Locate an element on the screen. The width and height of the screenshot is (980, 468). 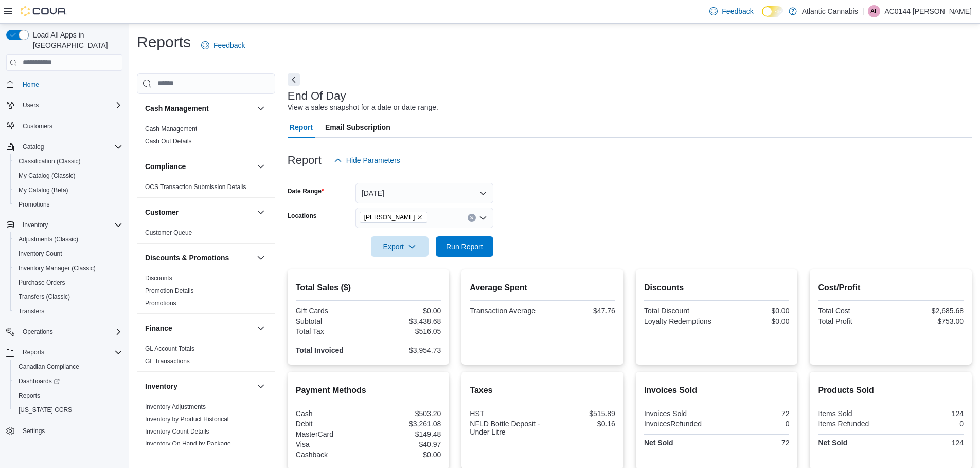
a: GL Account Totals is located at coordinates (170, 349).